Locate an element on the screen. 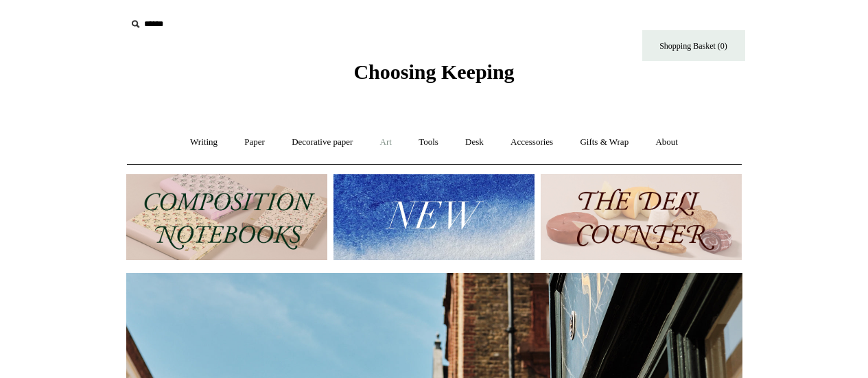 This screenshot has height=378, width=868. a: Choosing Keeping is located at coordinates (434, 76).